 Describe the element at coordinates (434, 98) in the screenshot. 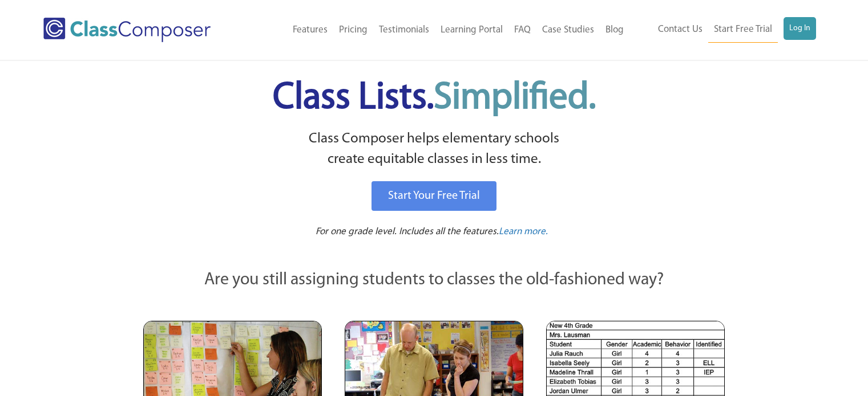

I see `span: Class Lists.` at that location.